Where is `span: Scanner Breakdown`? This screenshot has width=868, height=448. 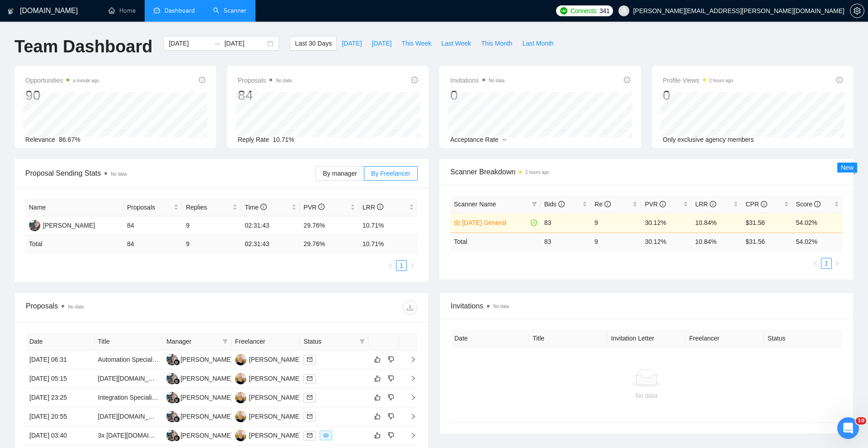
span: Scanner Breakdown is located at coordinates (646, 171).